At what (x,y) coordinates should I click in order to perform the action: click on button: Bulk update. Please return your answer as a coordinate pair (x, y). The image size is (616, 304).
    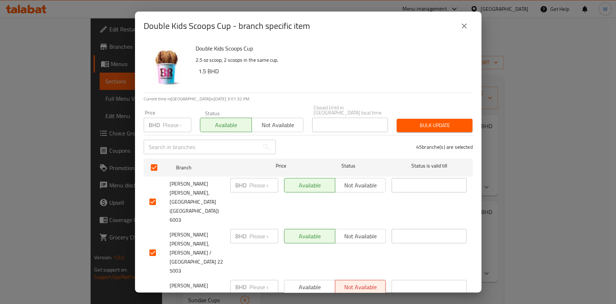
    Looking at the image, I should click on (434, 125).